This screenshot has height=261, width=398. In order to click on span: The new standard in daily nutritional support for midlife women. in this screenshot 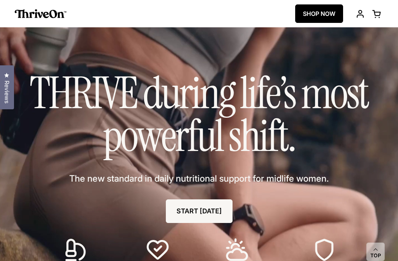, I will do `click(199, 178)`.